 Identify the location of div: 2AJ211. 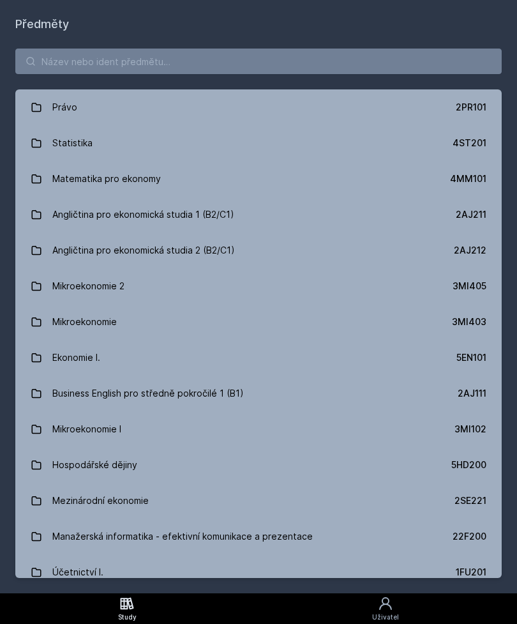
(471, 215).